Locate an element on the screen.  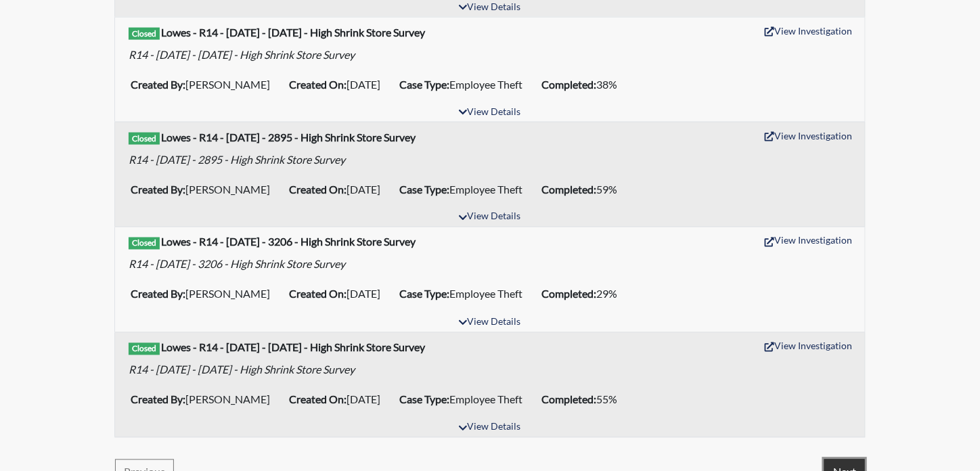
li: 55% is located at coordinates (583, 399).